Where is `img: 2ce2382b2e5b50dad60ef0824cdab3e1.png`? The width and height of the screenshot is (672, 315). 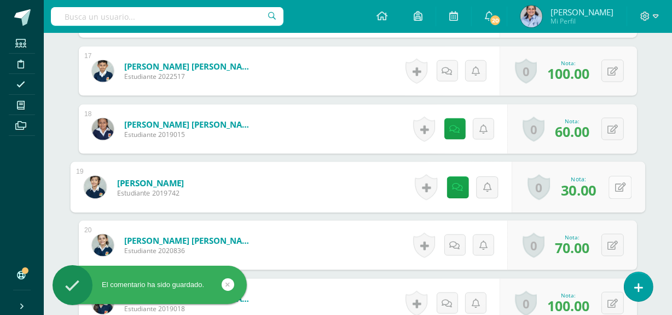
img: 2ce2382b2e5b50dad60ef0824cdab3e1.png is located at coordinates (103, 129).